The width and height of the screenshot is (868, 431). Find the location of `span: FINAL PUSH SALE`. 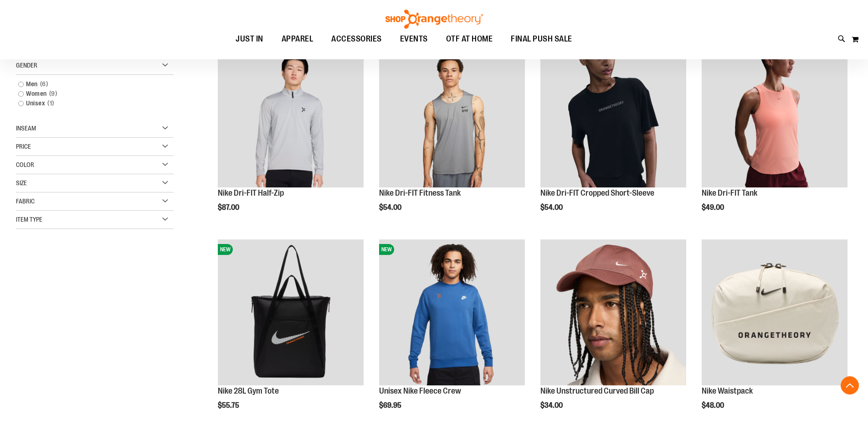

span: FINAL PUSH SALE is located at coordinates (542, 39).